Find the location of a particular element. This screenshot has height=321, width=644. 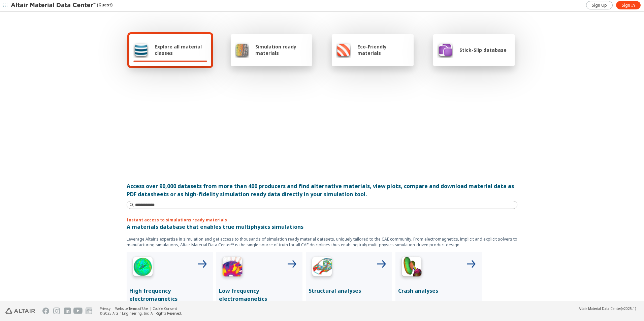

img: Eco-Friendly materials is located at coordinates (344, 50).